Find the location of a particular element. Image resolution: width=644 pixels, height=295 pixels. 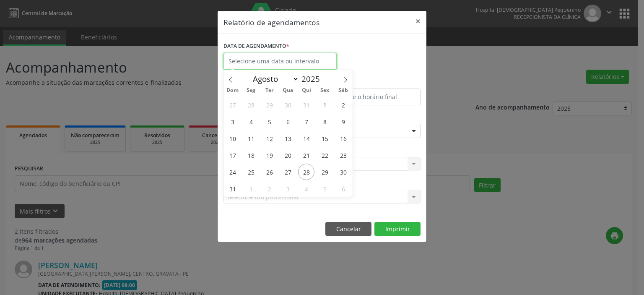

span: Agosto 20, 2025 is located at coordinates (287, 155).